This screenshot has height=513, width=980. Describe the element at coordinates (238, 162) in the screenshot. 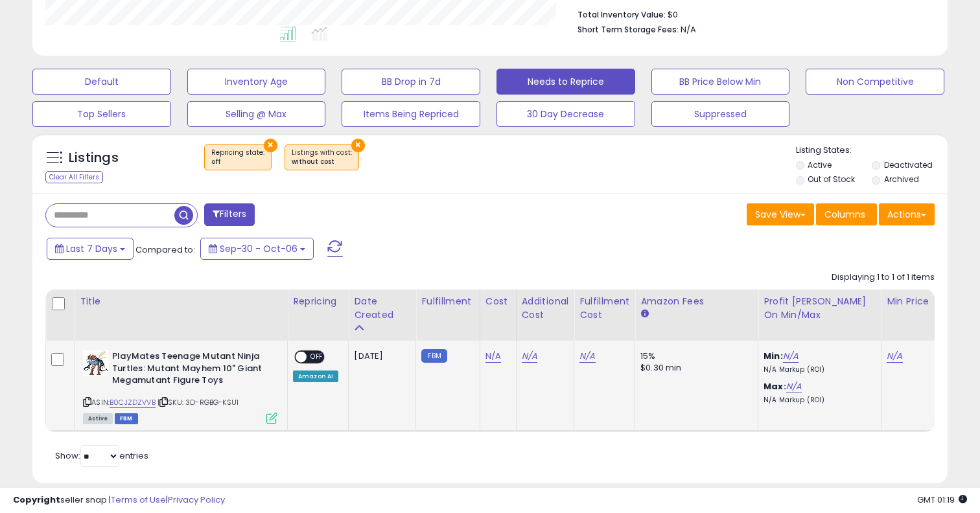

I see `div: off` at that location.